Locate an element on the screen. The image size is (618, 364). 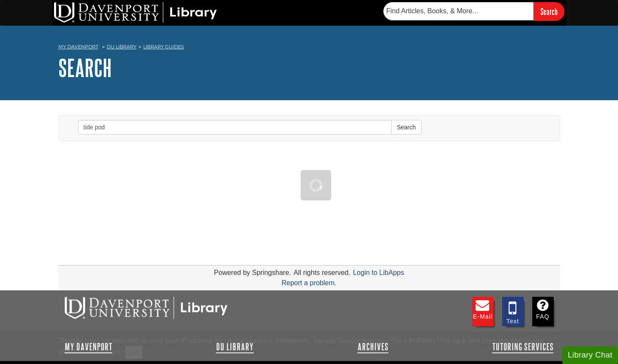
button: Close is located at coordinates (133, 353).